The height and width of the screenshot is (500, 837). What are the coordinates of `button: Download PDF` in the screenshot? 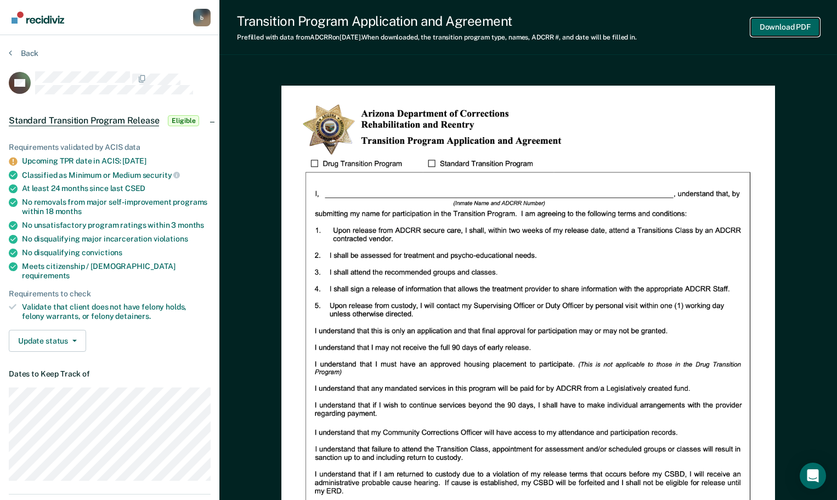 It's located at (785, 27).